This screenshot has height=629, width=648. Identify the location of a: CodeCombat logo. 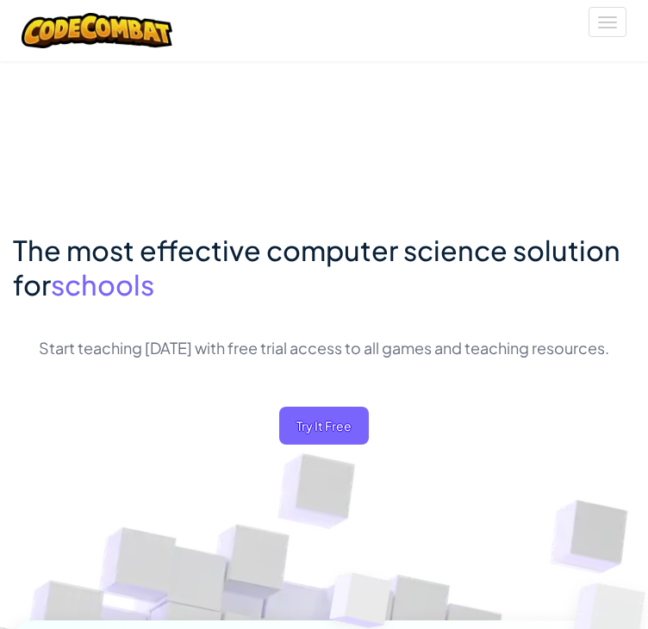
(96, 30).